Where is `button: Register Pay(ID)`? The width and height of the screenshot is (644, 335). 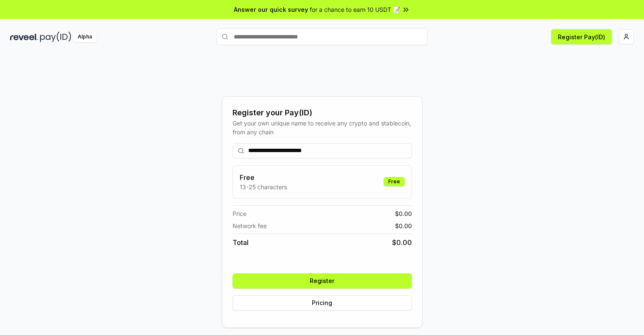 button: Register Pay(ID) is located at coordinates (581, 37).